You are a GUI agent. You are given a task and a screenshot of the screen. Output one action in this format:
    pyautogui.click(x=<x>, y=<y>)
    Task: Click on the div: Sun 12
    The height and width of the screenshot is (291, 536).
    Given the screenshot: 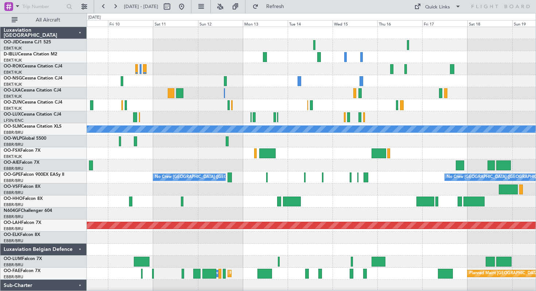 What is the action you would take?
    pyautogui.click(x=220, y=23)
    